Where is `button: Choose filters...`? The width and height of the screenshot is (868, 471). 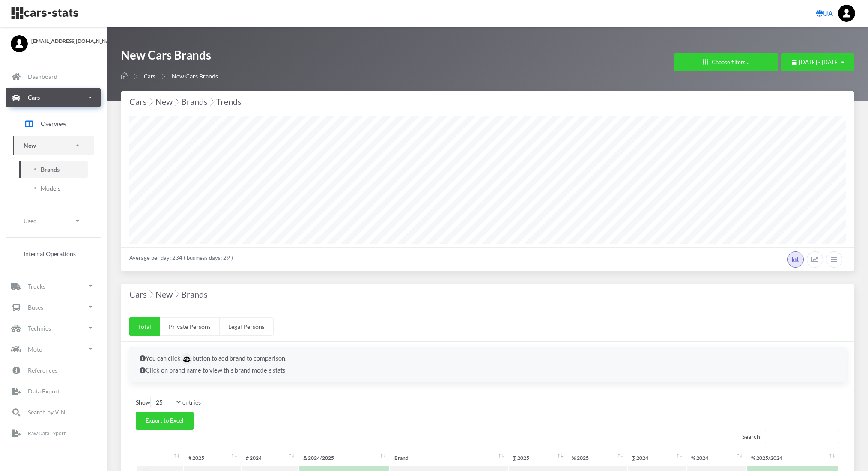 button: Choose filters... is located at coordinates (726, 62).